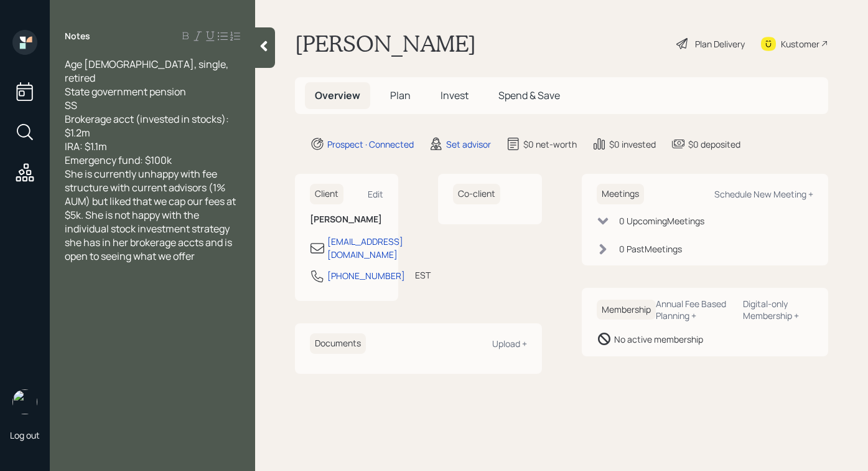  What do you see at coordinates (147, 126) in the screenshot?
I see `span: Brokerage acct (invested in stocks): $1.2m` at bounding box center [147, 126].